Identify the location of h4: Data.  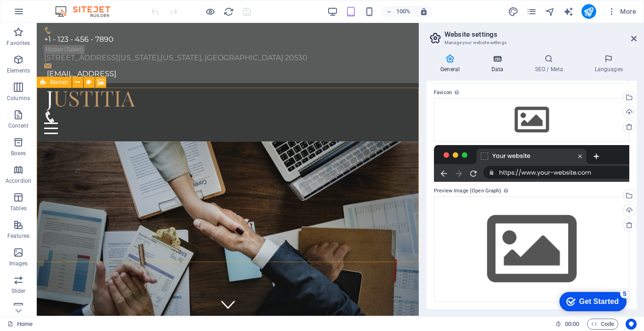
(499, 64).